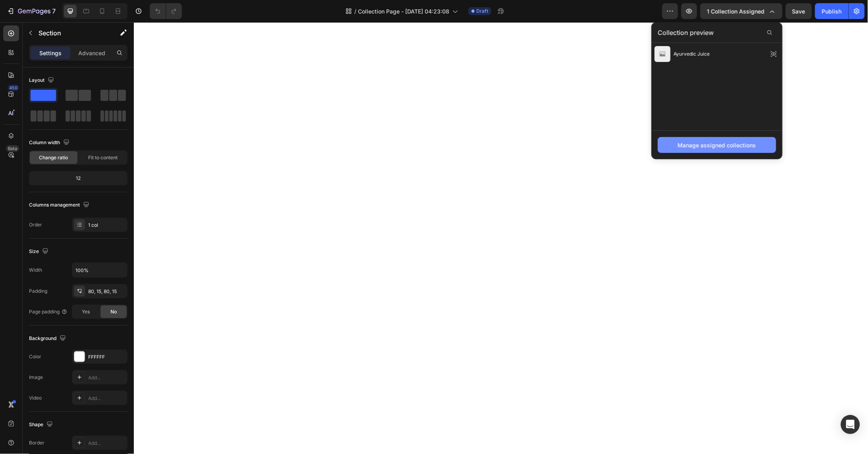 Image resolution: width=868 pixels, height=454 pixels. I want to click on div: Layout, so click(42, 80).